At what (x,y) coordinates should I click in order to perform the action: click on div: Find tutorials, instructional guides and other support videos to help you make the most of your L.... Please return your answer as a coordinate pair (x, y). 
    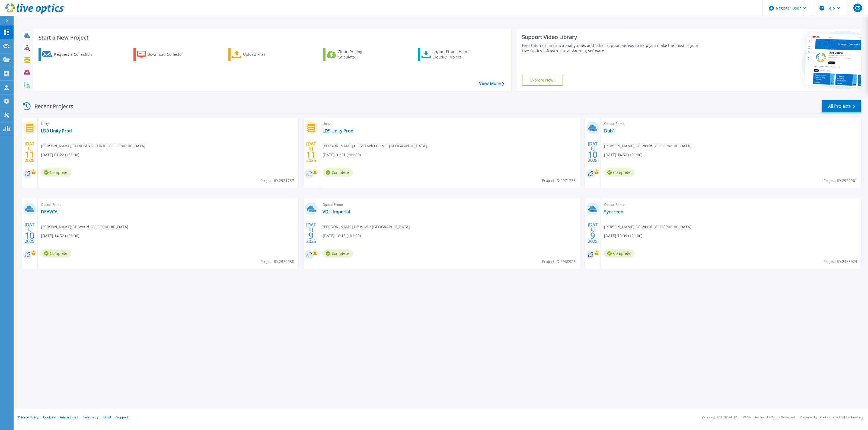
    Looking at the image, I should click on (611, 48).